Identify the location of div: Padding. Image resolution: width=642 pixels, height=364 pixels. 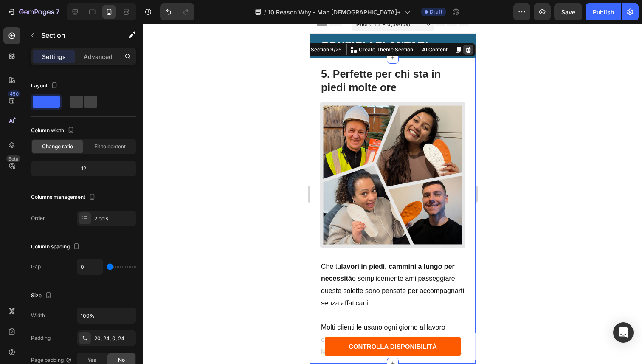
(41, 338).